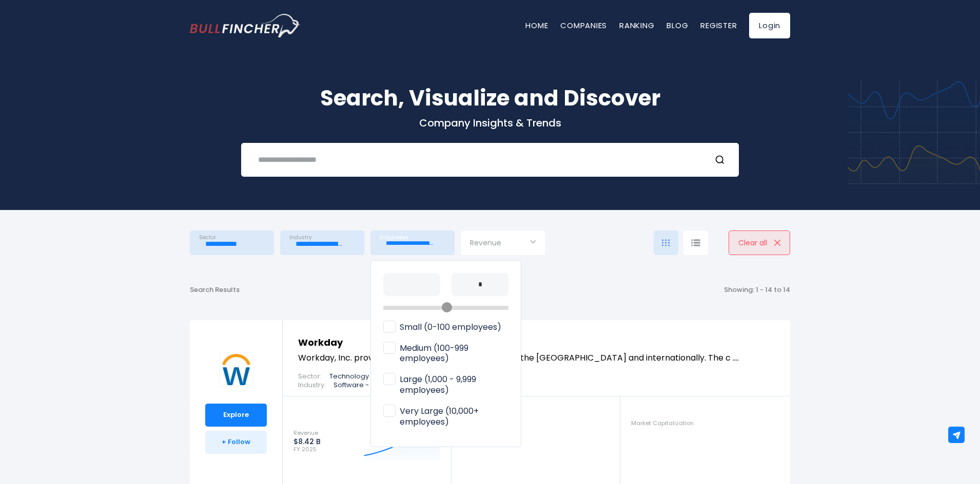 This screenshot has width=980, height=484. Describe the element at coordinates (718, 25) in the screenshot. I see `a: Register` at that location.